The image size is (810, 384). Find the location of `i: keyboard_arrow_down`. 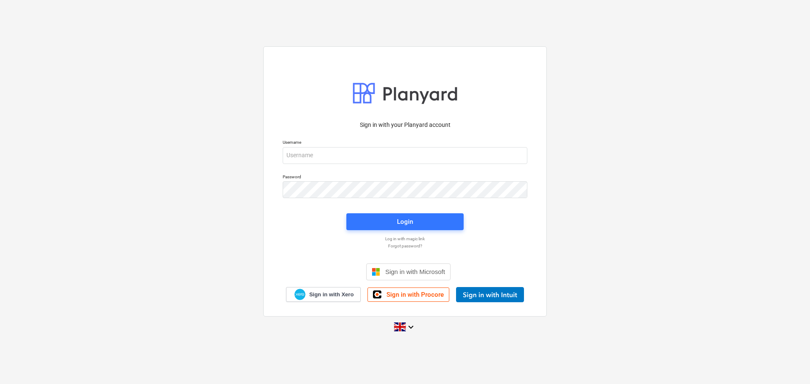

i: keyboard_arrow_down is located at coordinates (411, 327).